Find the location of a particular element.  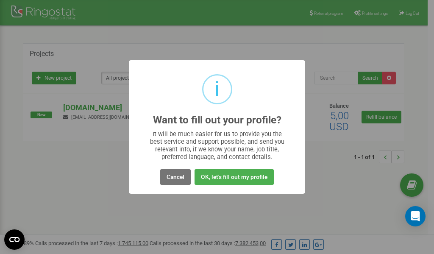

div: i is located at coordinates (217, 89).